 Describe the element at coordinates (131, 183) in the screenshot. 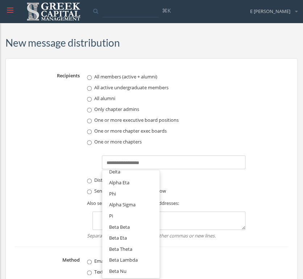

I see `a: Alpha Eta` at that location.